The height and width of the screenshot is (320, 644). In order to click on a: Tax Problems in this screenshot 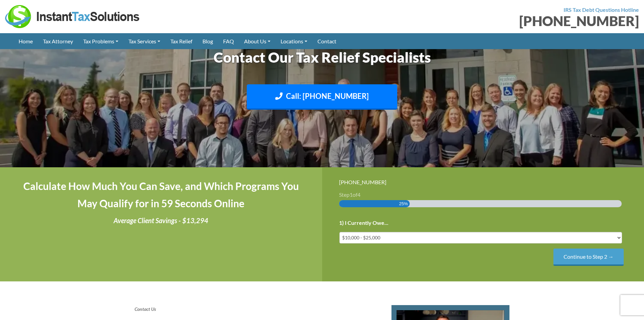, I will do `click(101, 41)`.